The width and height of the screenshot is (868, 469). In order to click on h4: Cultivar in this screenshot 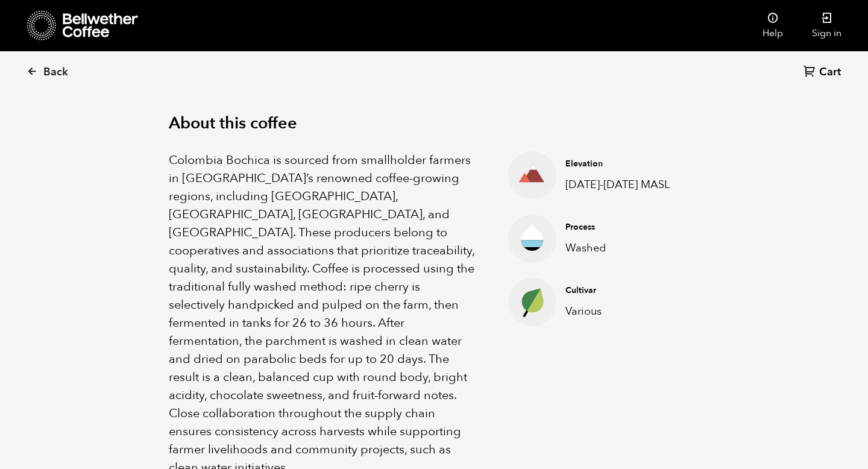, I will do `click(623, 291)`.